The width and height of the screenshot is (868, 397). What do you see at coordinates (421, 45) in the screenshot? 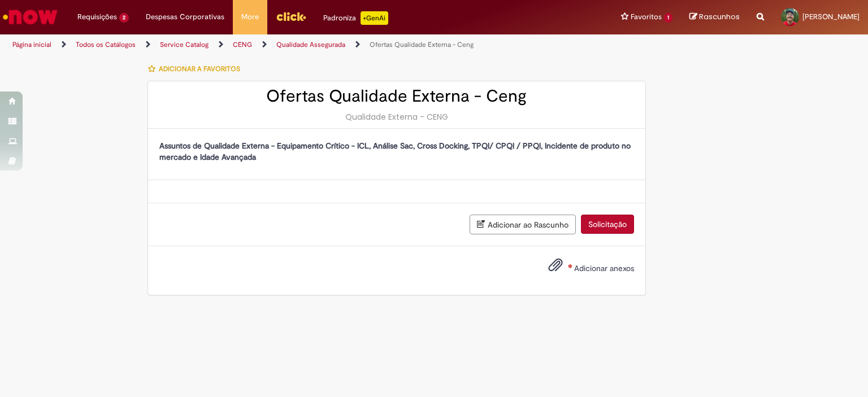
I see `a: Ofertas Qualidade Externa - Ceng` at bounding box center [421, 45].